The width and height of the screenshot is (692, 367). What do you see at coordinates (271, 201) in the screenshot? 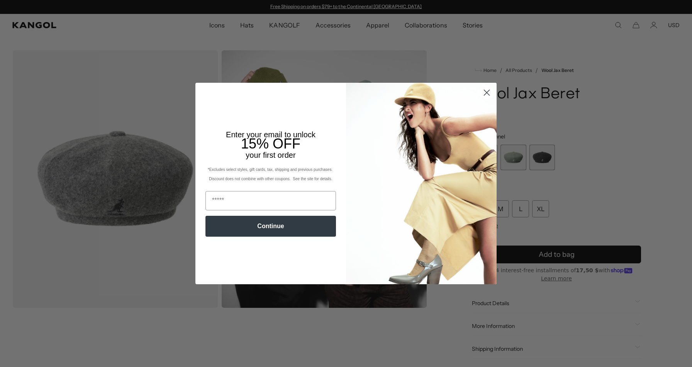
I see `input: Email` at bounding box center [271, 201].